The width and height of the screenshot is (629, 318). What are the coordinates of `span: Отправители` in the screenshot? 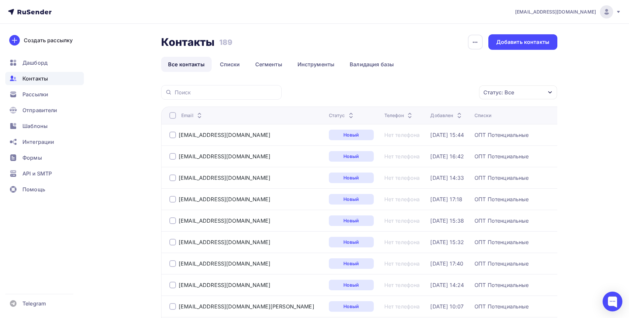 It's located at (40, 110).